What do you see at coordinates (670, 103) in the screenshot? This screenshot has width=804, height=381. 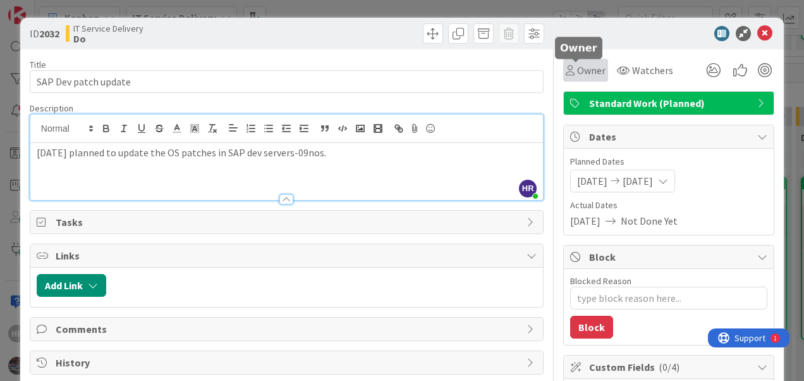 I see `span: Standard Work (Planned)` at bounding box center [670, 103].